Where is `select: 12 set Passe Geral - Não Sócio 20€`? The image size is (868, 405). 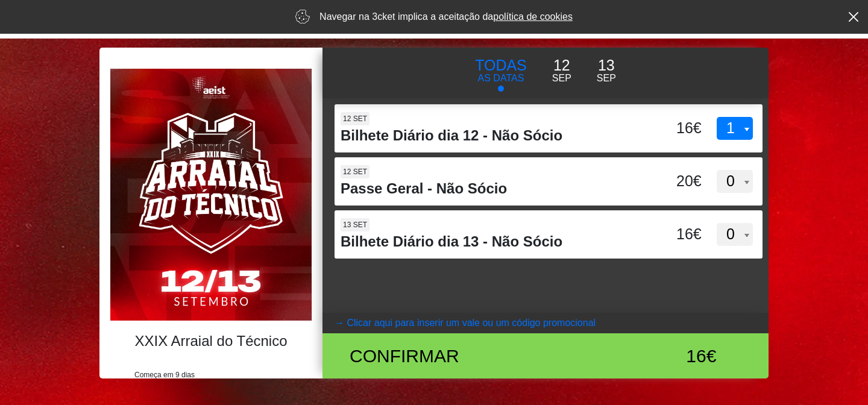
select: 12 set Passe Geral - Não Sócio 20€ is located at coordinates (735, 181).